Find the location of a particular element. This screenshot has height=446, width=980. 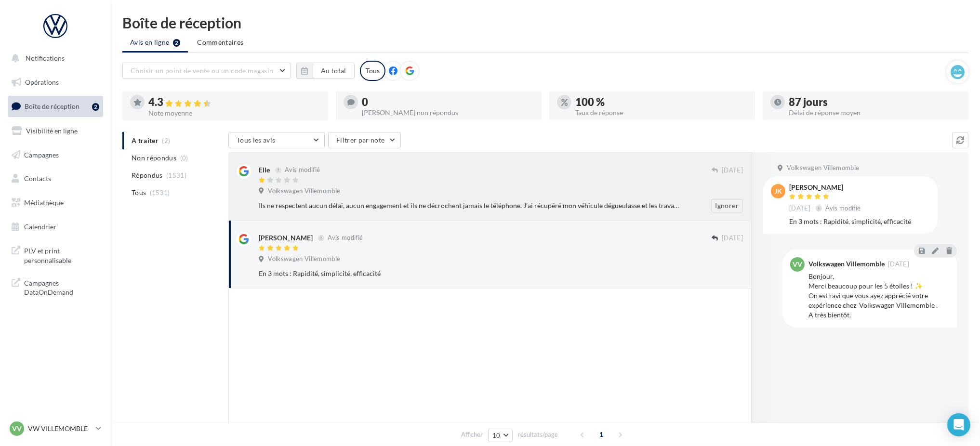

a: Contacts is located at coordinates (56, 179).